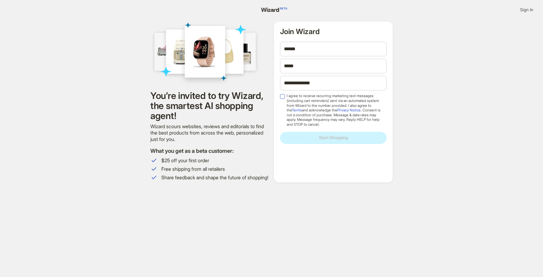  I want to click on span: $25 off your first order, so click(215, 160).